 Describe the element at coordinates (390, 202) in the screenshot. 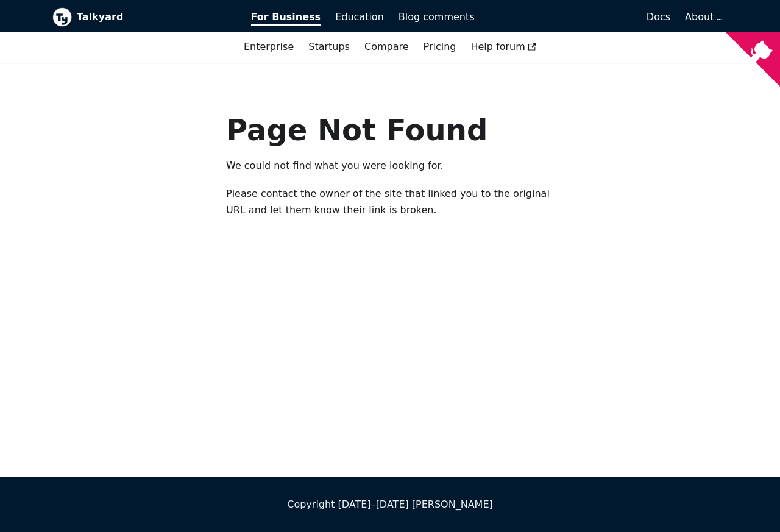

I see `p: Please contact the owner of the site that linked you to the original URL and let them know their ...` at that location.